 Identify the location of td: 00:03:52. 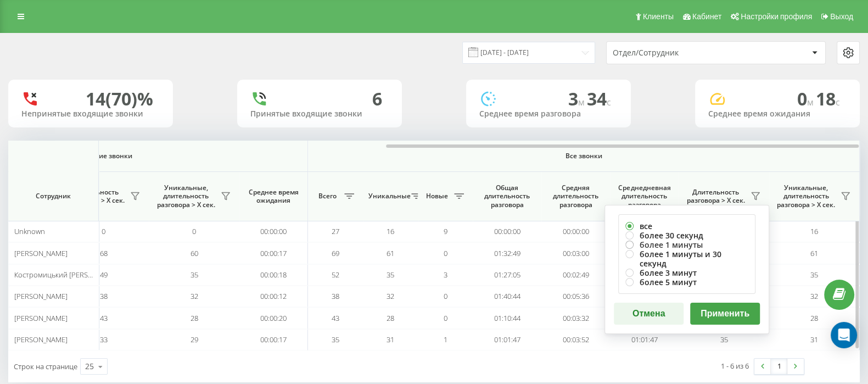
(576, 340).